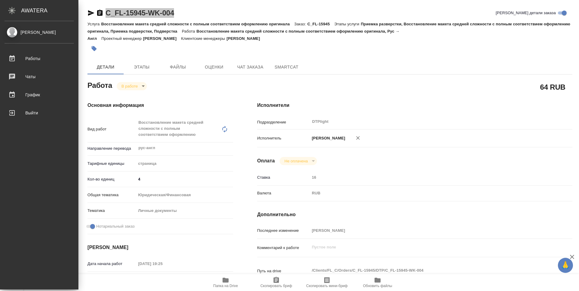 The image size is (579, 291). What do you see at coordinates (185, 195) in the screenshot?
I see `div: Юридическая/Финансовая` at bounding box center [185, 195].